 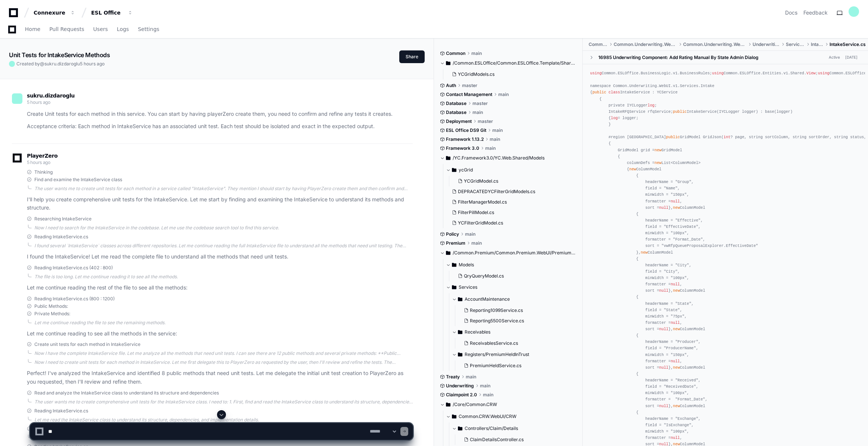 I want to click on span: Logs, so click(x=123, y=29).